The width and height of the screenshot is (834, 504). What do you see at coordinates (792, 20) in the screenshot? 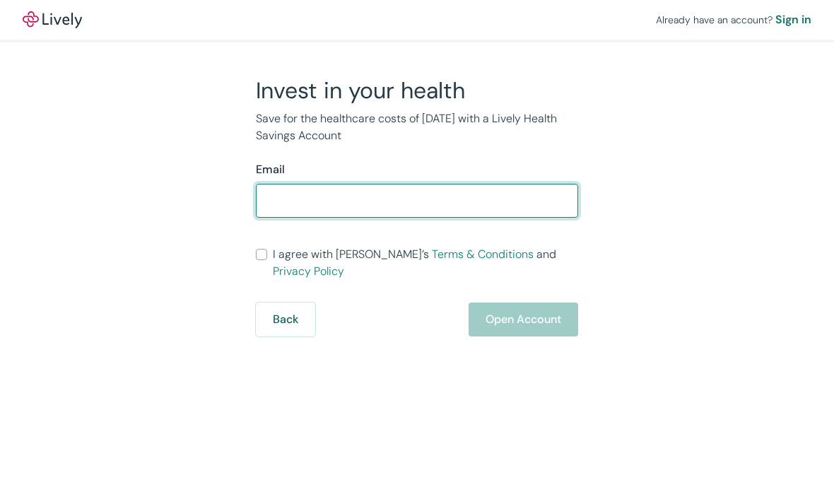
I see `div: Sign in` at bounding box center [792, 20].